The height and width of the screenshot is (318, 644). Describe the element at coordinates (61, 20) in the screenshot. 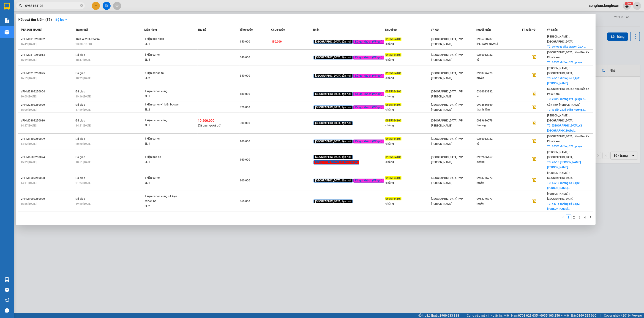

I see `strong: Bộ lọc` at that location.